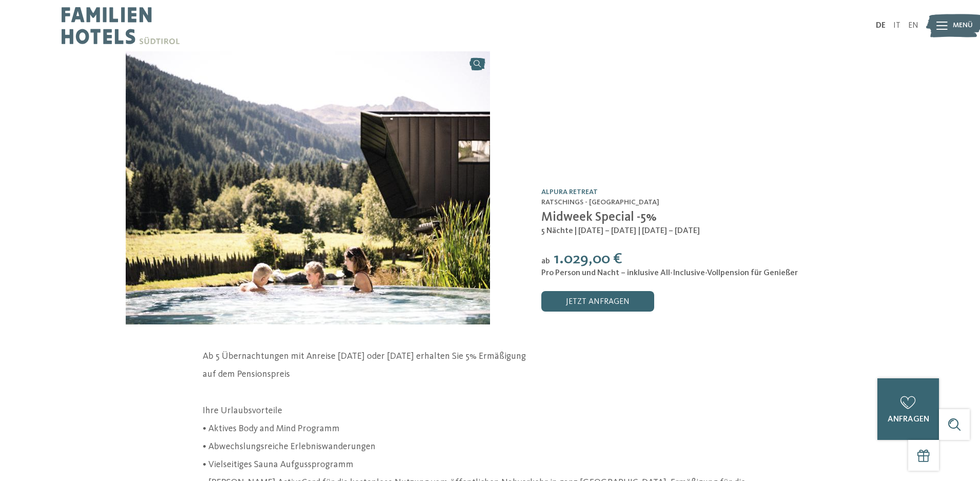 The image size is (980, 481). I want to click on p: • Vielseitiges Sauna Aufgussprogramm, so click(490, 465).